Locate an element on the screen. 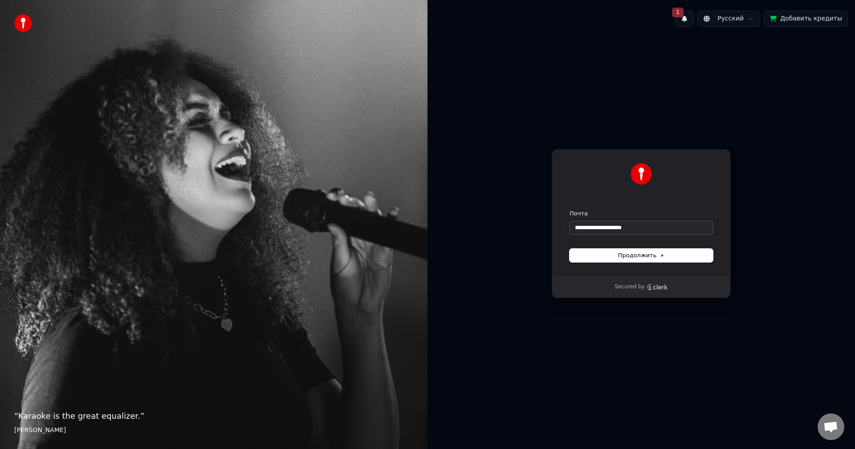 This screenshot has width=855, height=449. a: Clerk logo is located at coordinates (657, 287).